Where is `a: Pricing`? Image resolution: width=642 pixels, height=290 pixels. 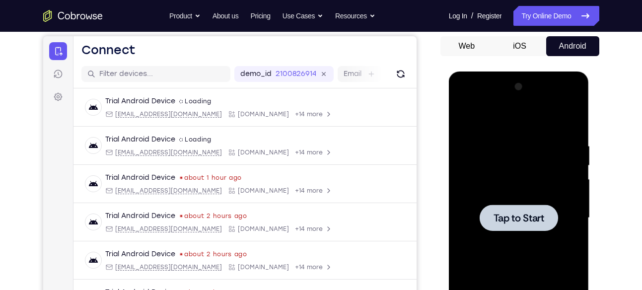 a: Pricing is located at coordinates (260, 16).